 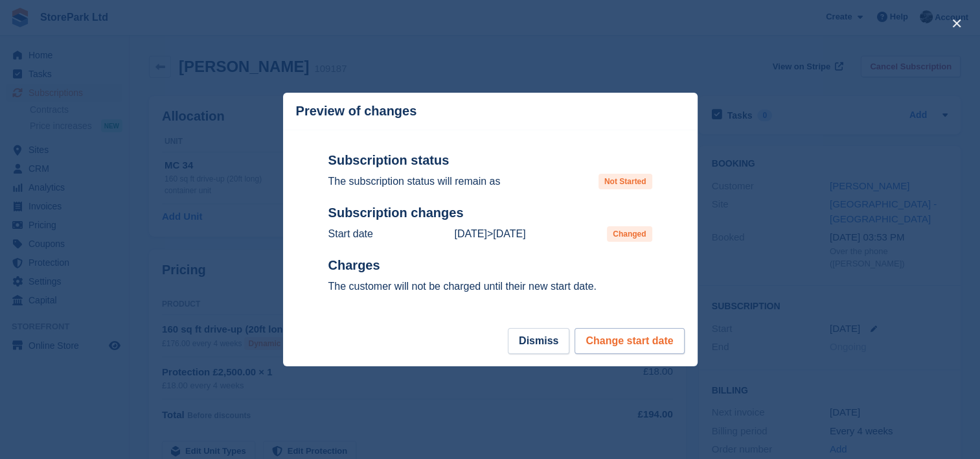 I want to click on h2: Subscription status, so click(x=490, y=160).